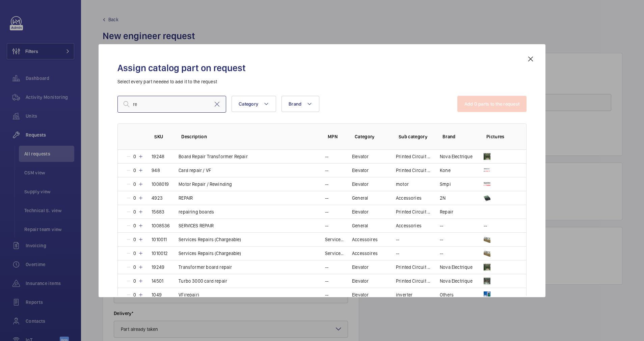  I want to click on p: repairing boards, so click(196, 212).